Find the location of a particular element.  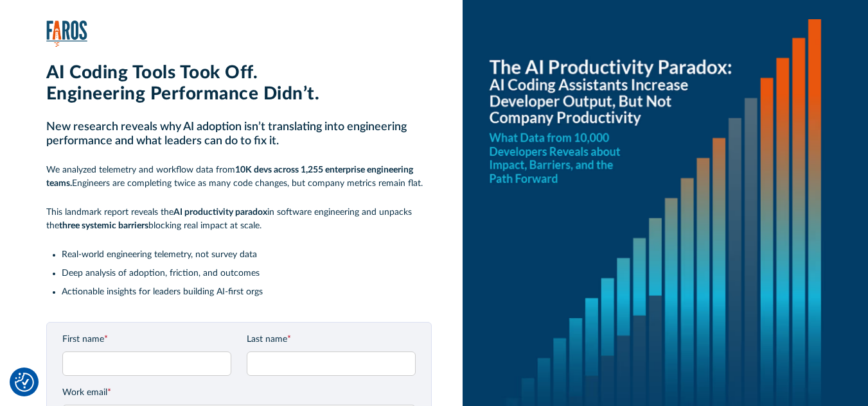

button: Cookie Settings is located at coordinates (25, 382).